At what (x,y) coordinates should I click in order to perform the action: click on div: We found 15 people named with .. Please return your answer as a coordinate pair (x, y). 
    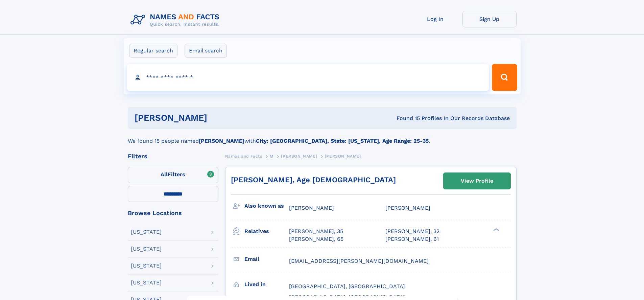
    Looking at the image, I should click on (322, 137).